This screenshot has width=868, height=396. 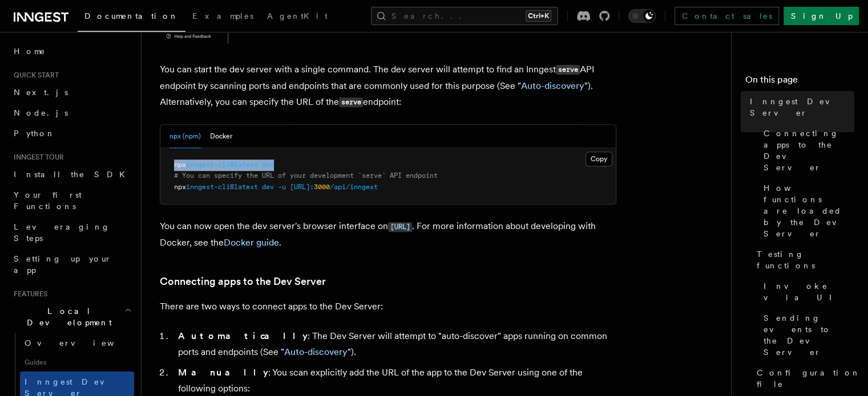 I want to click on a: Sign Up, so click(x=821, y=16).